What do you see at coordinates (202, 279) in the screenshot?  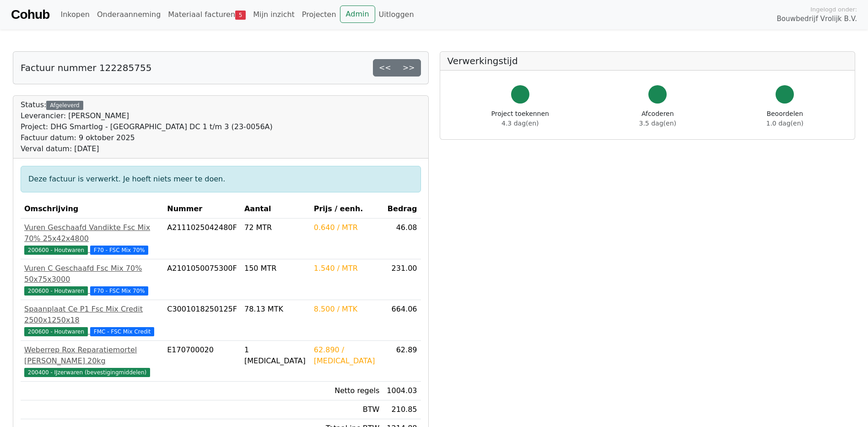 I see `td: A2101050075300F` at bounding box center [202, 279].